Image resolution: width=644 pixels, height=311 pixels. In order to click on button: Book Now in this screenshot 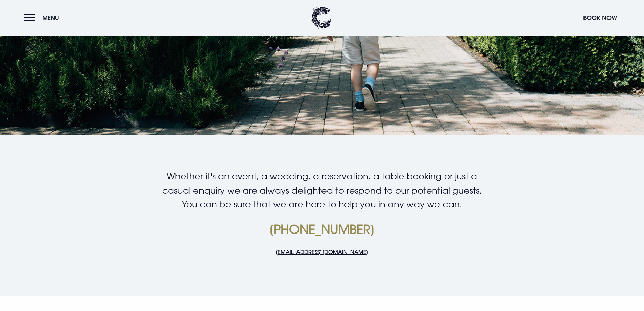, I will do `click(600, 18)`.